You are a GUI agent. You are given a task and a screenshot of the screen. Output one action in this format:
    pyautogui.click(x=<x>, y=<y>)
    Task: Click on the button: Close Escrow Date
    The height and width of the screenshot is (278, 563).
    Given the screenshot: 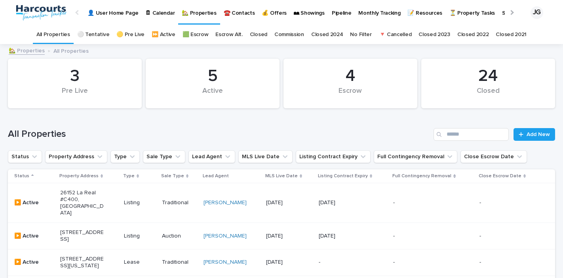 What is the action you would take?
    pyautogui.click(x=494, y=156)
    